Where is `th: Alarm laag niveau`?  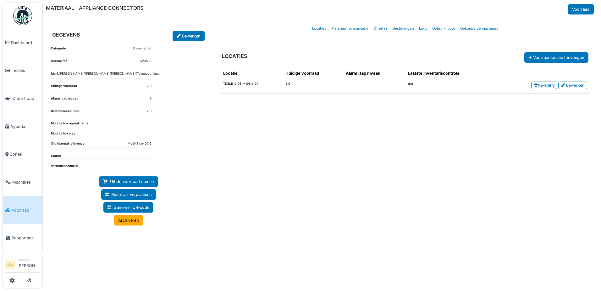
th: Alarm laag niveau is located at coordinates (374, 73).